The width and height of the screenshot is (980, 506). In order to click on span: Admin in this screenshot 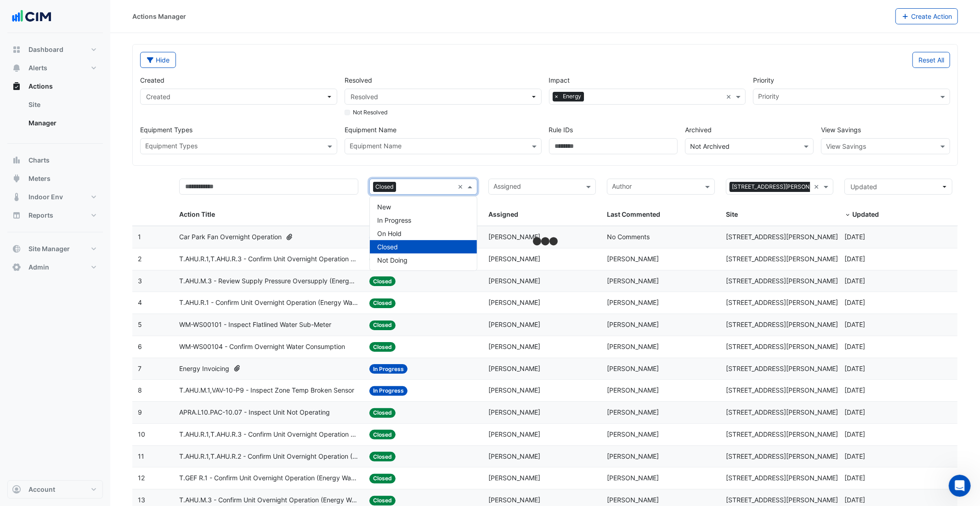, I will do `click(39, 267)`.